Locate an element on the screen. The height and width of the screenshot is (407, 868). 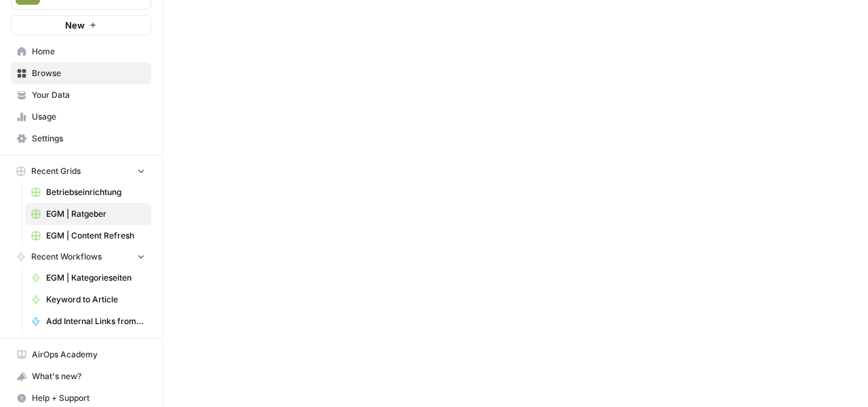
span: EGM | Content Refresh is located at coordinates (96, 235).